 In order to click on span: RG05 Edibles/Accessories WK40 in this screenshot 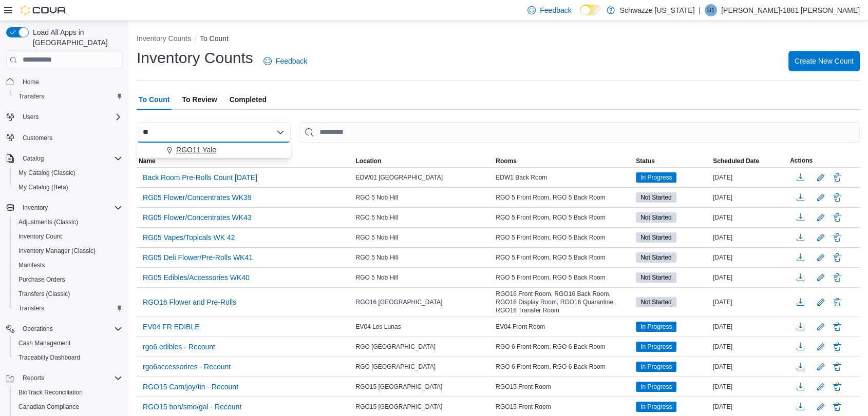, I will do `click(196, 278)`.